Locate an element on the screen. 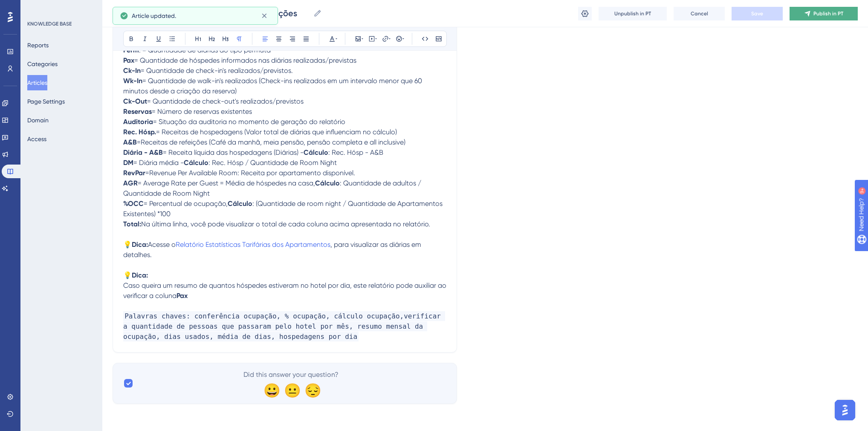 The height and width of the screenshot is (431, 868). span: = Diária média - is located at coordinates (159, 162).